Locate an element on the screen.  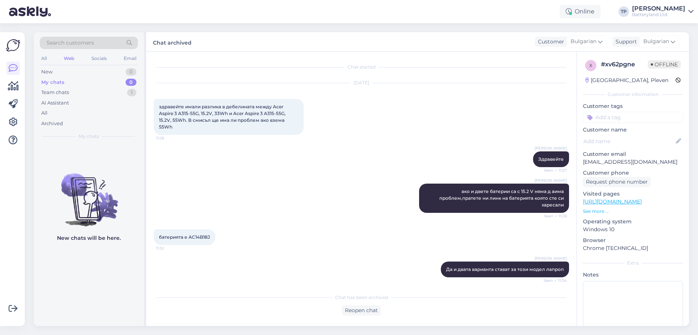
span: ако и двете батерии са с 15.2 V няма д аима проблем,пратете ни линк на батерията която сте си хар... is located at coordinates (502, 198).